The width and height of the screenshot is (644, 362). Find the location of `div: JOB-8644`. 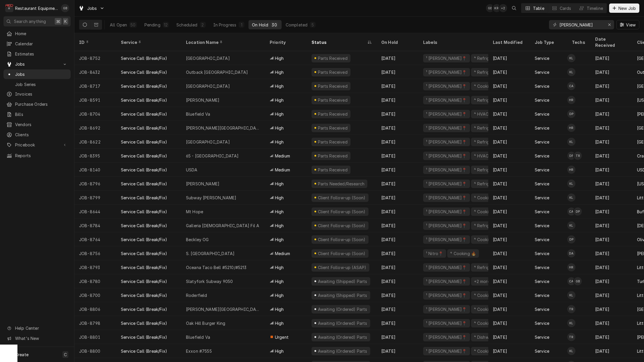

div: JOB-8644 is located at coordinates (95, 212).